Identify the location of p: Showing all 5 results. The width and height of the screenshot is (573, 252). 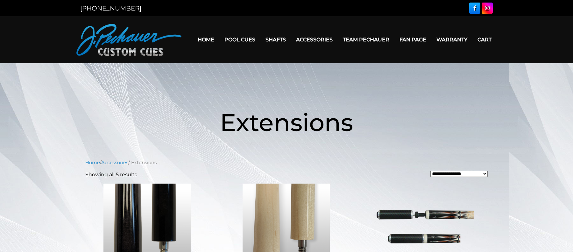
(111, 175).